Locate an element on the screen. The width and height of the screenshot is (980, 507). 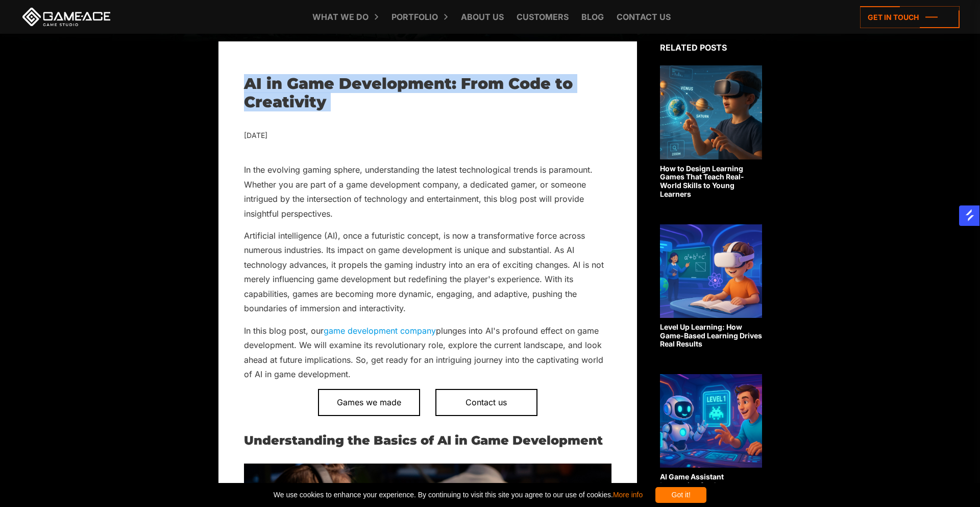
p: Artificial intelligence (AI), once a futuristic concept, is now a transformative force across num... is located at coordinates (428, 271).